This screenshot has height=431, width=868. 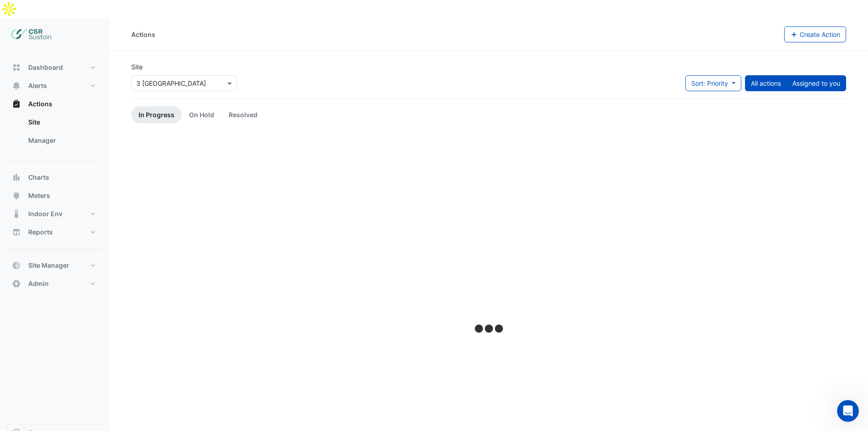 What do you see at coordinates (32, 34) in the screenshot?
I see `img: Company Logo` at bounding box center [32, 34].